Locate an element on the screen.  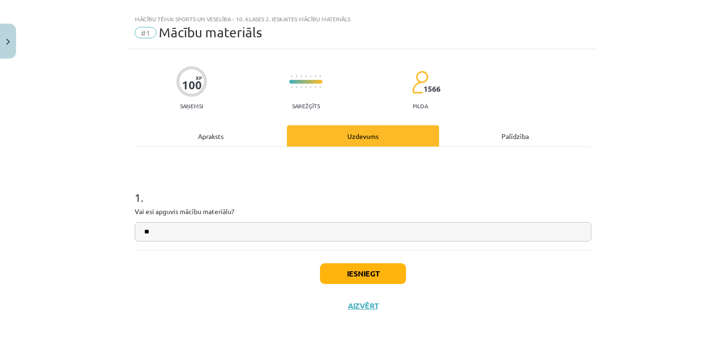
div: Apraksts is located at coordinates (211, 136).